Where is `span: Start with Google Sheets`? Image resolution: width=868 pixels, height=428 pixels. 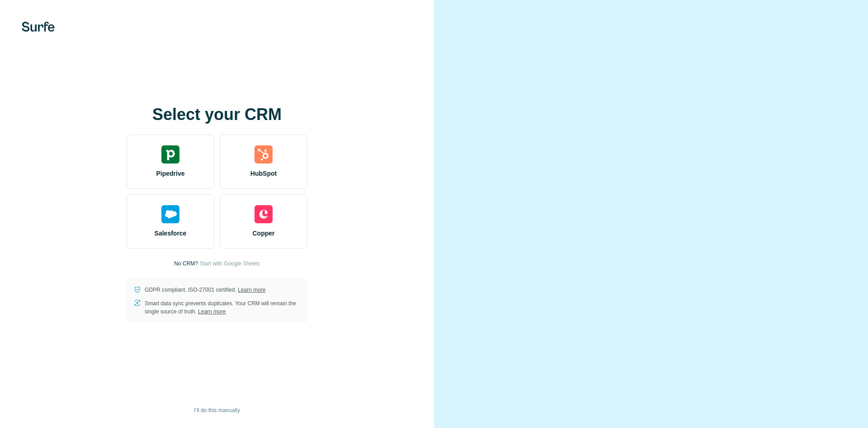
span: Start with Google Sheets is located at coordinates (229, 263).